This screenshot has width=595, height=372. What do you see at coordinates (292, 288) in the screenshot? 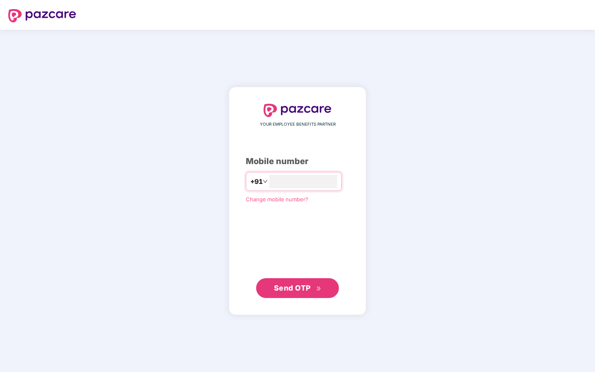
I see `span: Send OTP` at bounding box center [292, 288].